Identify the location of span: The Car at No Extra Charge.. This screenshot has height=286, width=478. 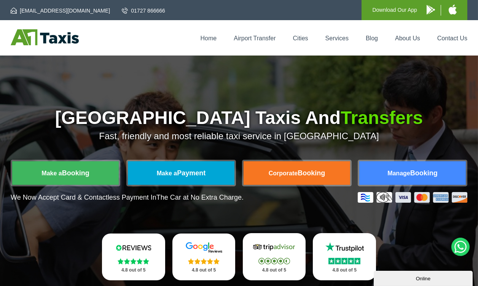
(200, 198).